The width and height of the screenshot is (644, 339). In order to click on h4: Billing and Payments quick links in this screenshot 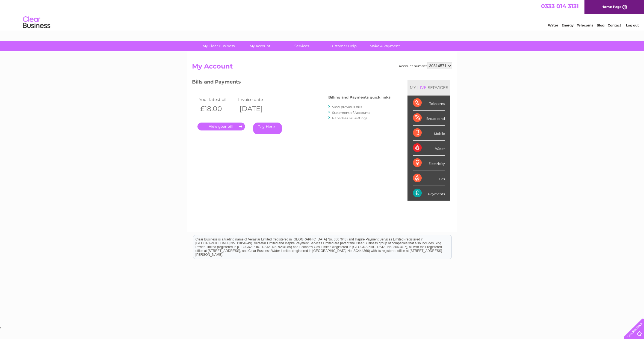, I will do `click(359, 98)`.